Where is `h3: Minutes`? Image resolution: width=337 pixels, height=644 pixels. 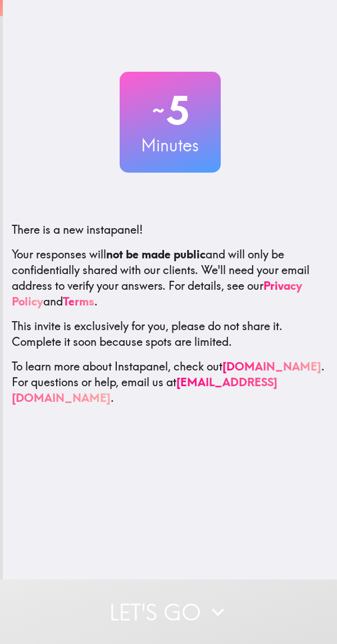 h3: Minutes is located at coordinates (170, 145).